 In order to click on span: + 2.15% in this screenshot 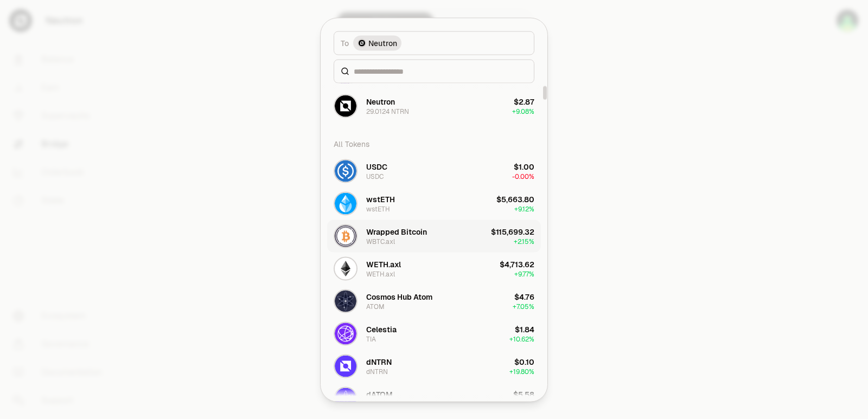, I will do `click(523, 241)`.